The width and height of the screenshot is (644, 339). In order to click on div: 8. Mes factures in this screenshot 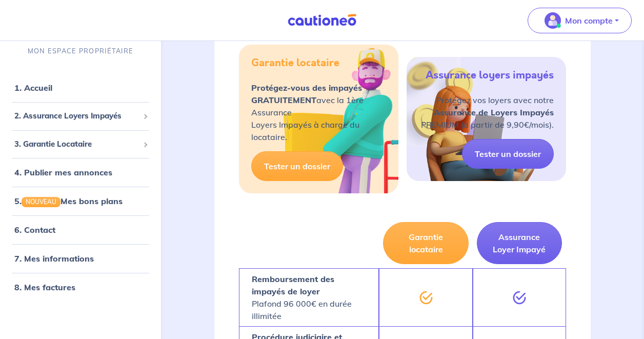, I will do `click(80, 287)`.